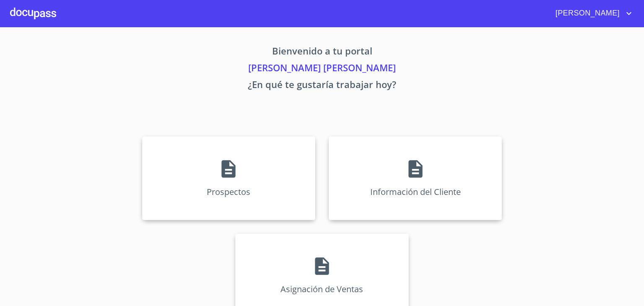  Describe the element at coordinates (322, 52) in the screenshot. I see `p: Bienvenido a tu portal` at that location.